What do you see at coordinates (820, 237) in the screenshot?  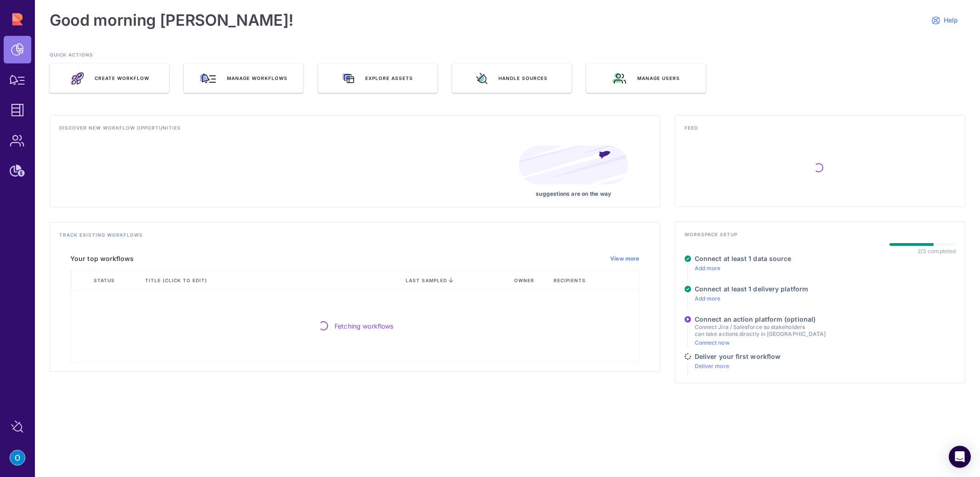 I see `h4: Workspace setup` at bounding box center [820, 237].